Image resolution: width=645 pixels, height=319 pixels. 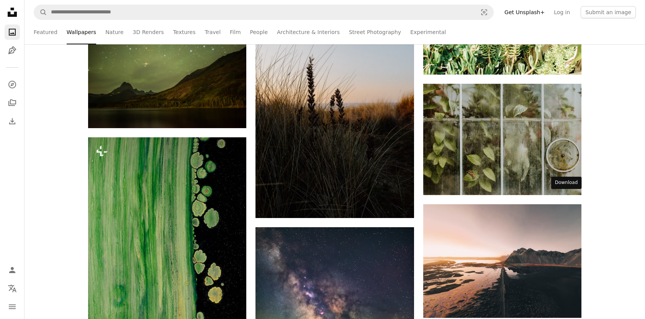 I want to click on button: Menu, so click(x=12, y=307).